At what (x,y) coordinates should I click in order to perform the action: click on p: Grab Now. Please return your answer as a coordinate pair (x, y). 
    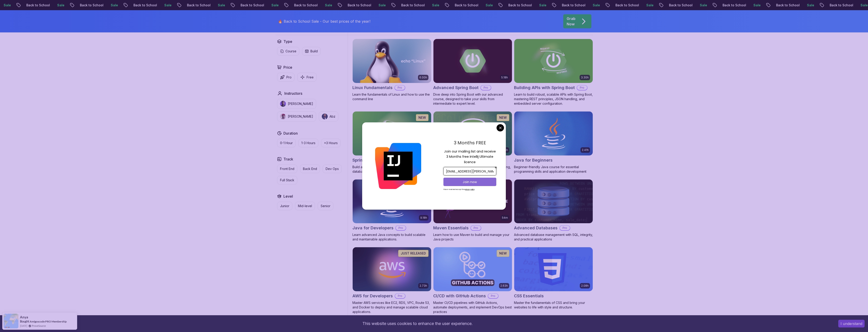
    Looking at the image, I should click on (571, 21).